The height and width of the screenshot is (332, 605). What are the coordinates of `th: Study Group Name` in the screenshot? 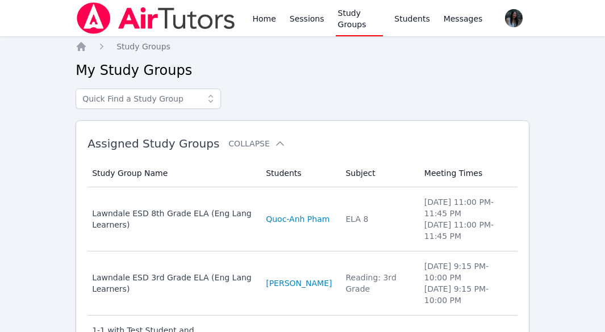 It's located at (173, 173).